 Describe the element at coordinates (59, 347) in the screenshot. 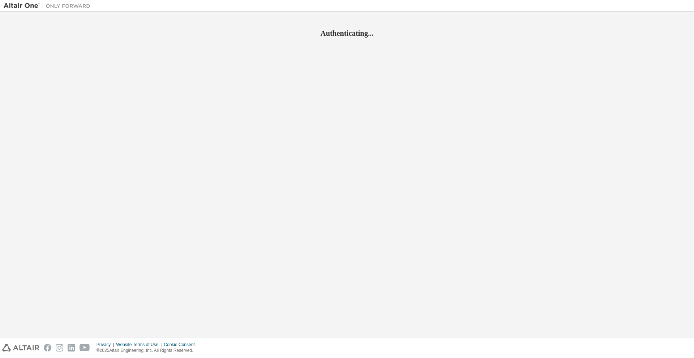

I see `img: instagram.svg` at that location.